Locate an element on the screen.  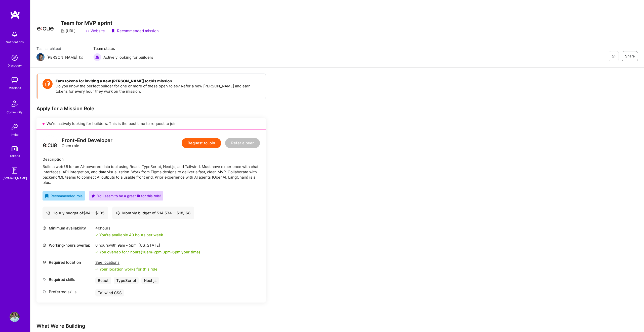
div: Discovery is located at coordinates (15, 65).